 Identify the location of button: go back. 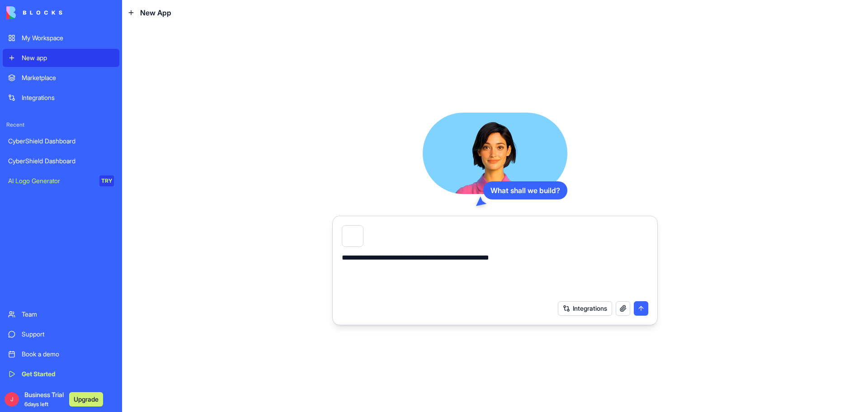
(14, 12).